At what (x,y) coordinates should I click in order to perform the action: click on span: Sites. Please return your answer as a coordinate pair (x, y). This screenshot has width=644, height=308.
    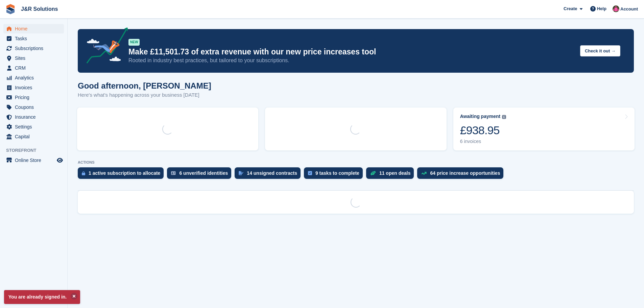
    Looking at the image, I should click on (35, 58).